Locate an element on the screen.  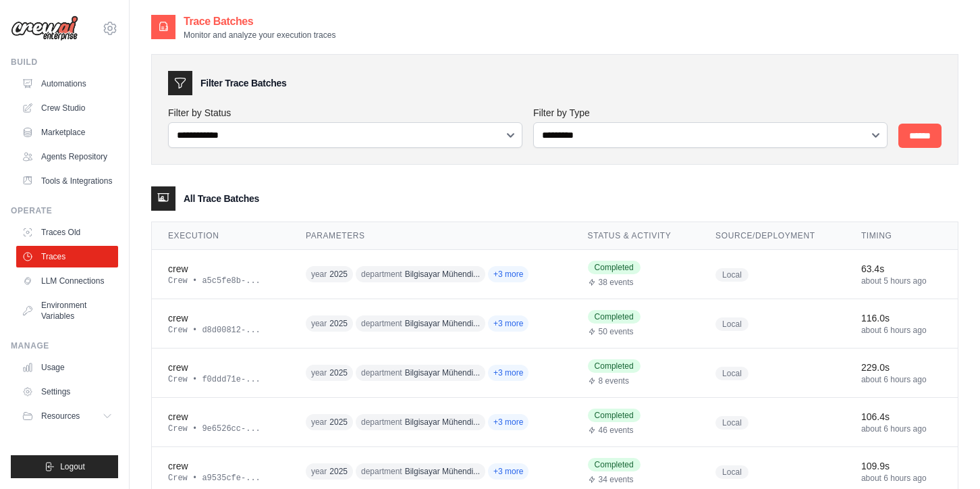
h3: Filter Trace Batches is located at coordinates (243, 83).